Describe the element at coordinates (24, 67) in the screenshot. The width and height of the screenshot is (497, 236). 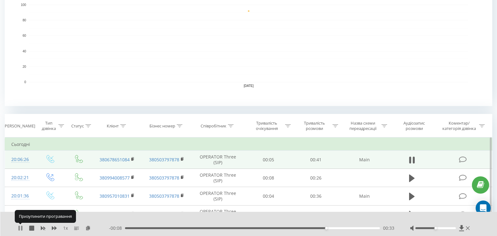
I see `text: 20` at that location.